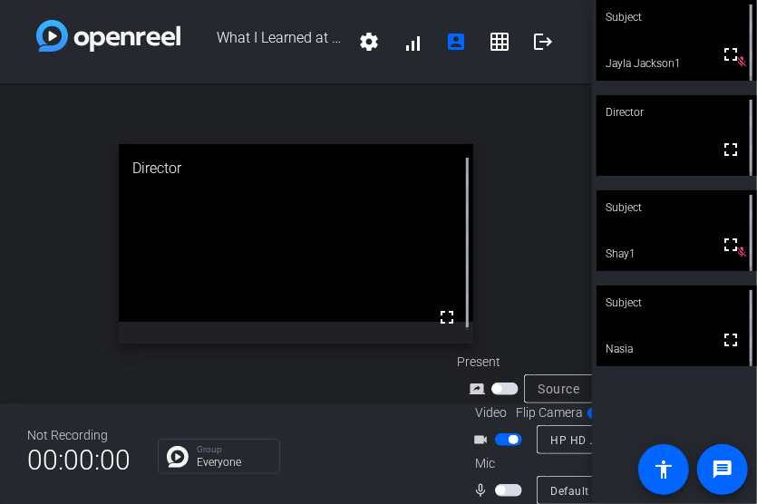  I want to click on mat-icon: videocam_outline, so click(484, 440).